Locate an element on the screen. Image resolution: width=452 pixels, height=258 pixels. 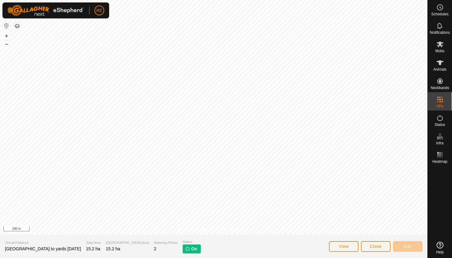
span: View is located at coordinates (343, 246).